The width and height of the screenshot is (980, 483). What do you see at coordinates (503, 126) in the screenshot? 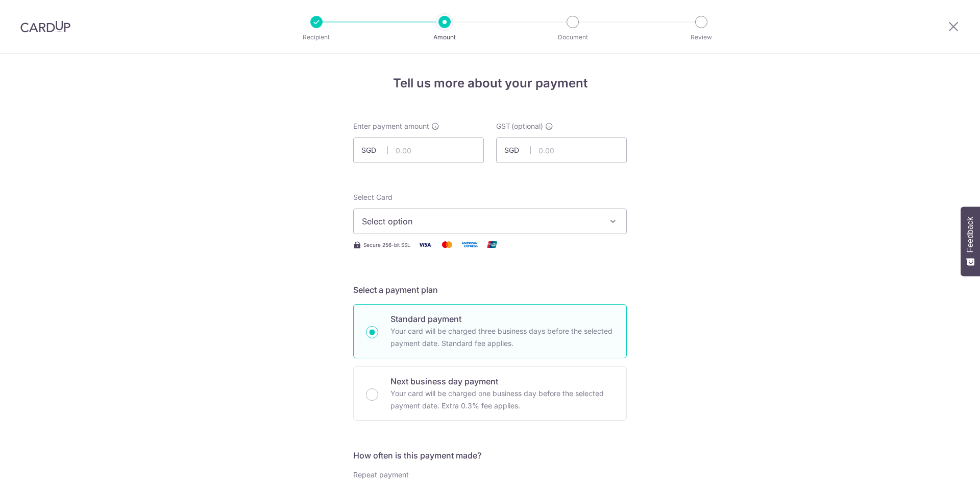
I see `span: GST` at bounding box center [503, 126].